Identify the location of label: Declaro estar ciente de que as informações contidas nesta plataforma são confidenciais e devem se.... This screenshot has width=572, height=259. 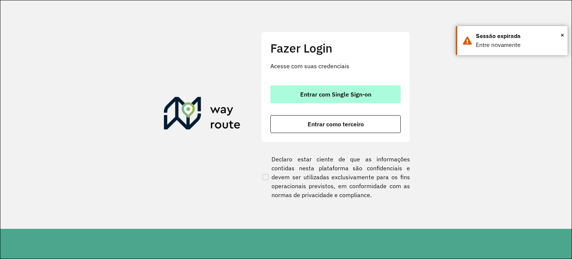
(336, 177).